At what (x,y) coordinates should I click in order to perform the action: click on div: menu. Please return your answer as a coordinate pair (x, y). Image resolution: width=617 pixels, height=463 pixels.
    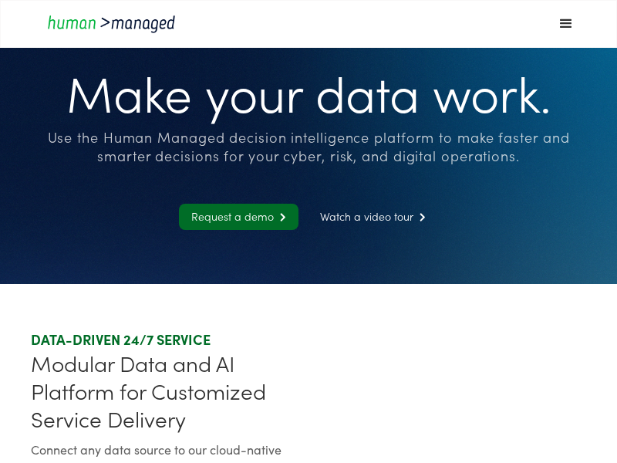
    Looking at the image, I should click on (567, 24).